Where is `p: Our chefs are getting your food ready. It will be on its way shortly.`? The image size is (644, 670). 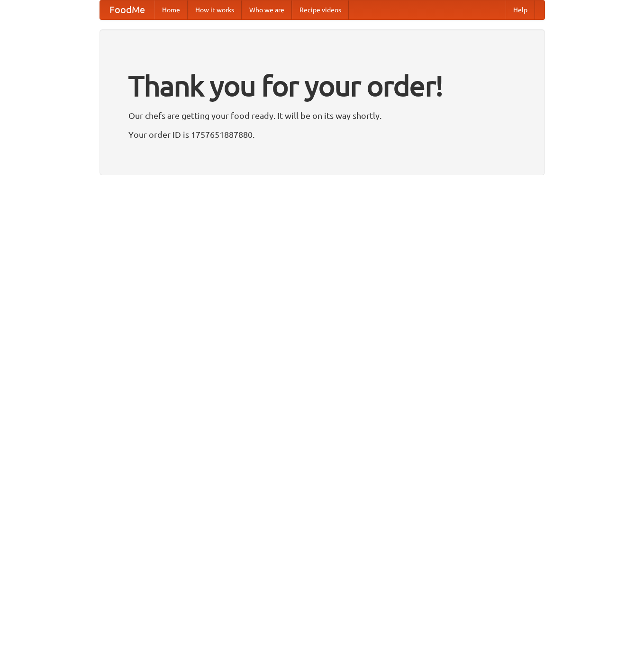 p: Our chefs are getting your food ready. It will be on its way shortly. is located at coordinates (323, 115).